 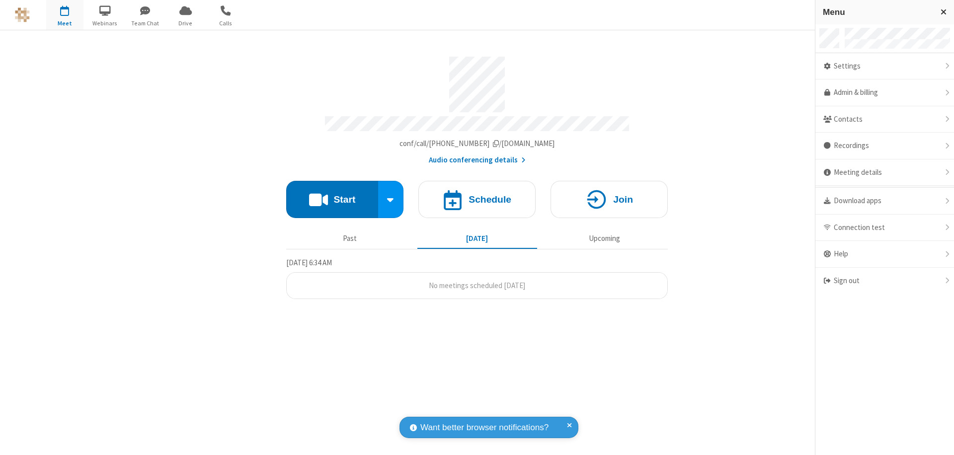 I want to click on img: QA Selenium DO NOT DELETE OR CHANGE, so click(x=22, y=15).